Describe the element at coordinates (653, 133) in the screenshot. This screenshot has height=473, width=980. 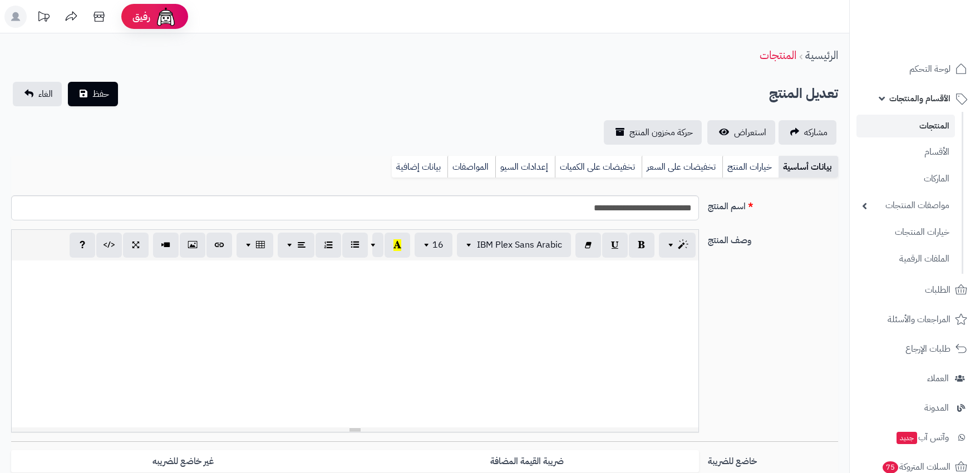
I see `a: حركة مخزون المنتج` at that location.